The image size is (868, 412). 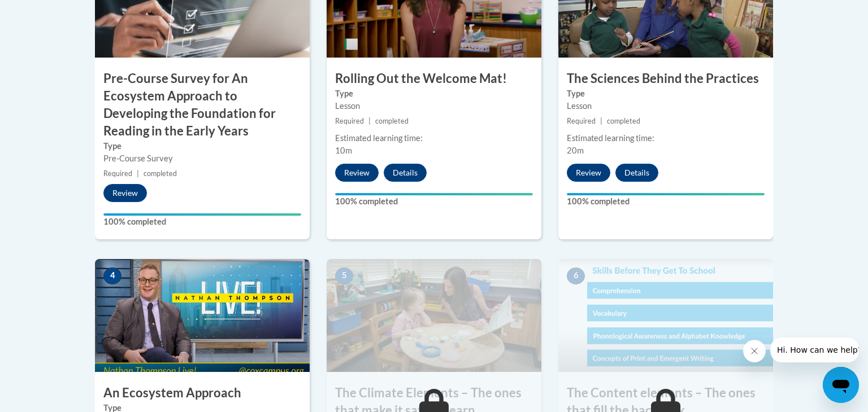 I want to click on span: 20m, so click(x=575, y=150).